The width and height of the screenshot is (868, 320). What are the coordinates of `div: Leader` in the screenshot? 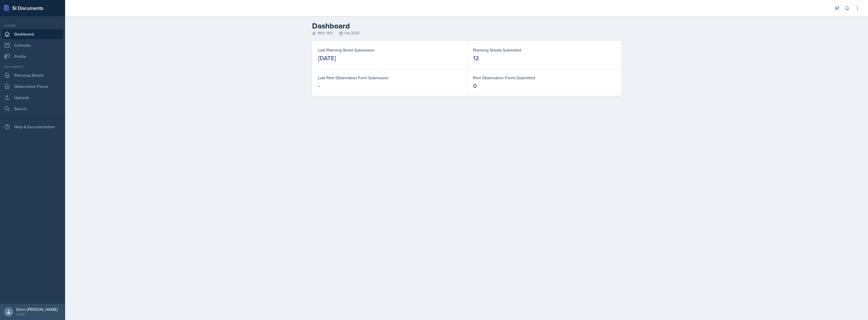 It's located at (33, 25).